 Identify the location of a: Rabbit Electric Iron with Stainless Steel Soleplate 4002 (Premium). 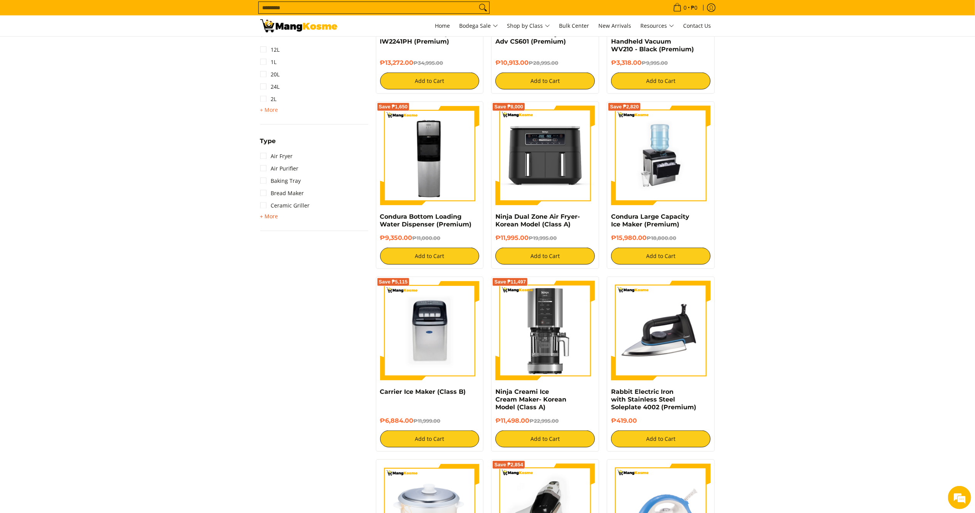
(653, 399).